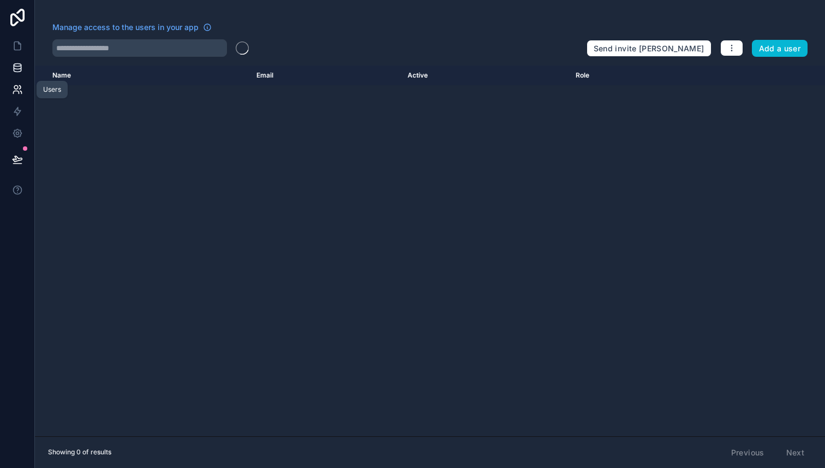  Describe the element at coordinates (780, 49) in the screenshot. I see `button: Add a user` at that location.